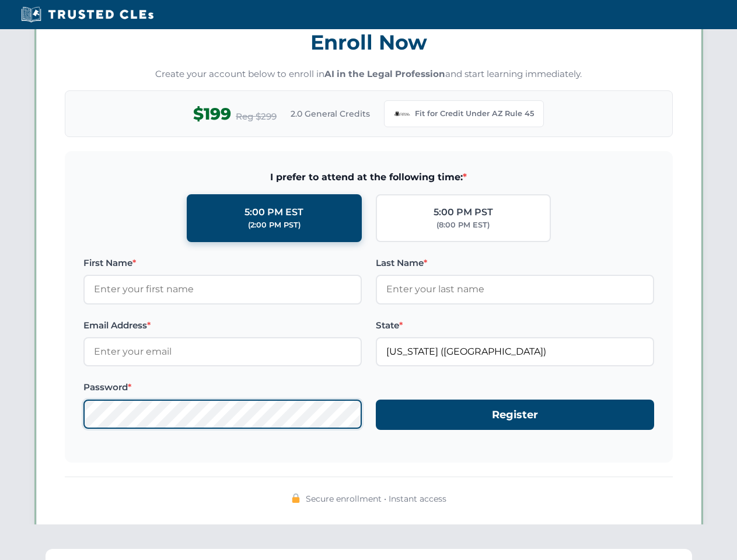 Image resolution: width=737 pixels, height=560 pixels. What do you see at coordinates (256, 117) in the screenshot?
I see `span: Reg $299` at bounding box center [256, 117].